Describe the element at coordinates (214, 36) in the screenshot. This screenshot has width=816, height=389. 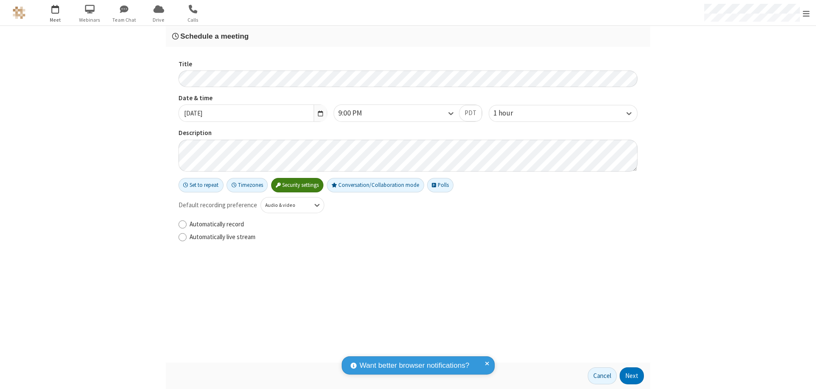
I see `span: Schedule a meeting` at that location.